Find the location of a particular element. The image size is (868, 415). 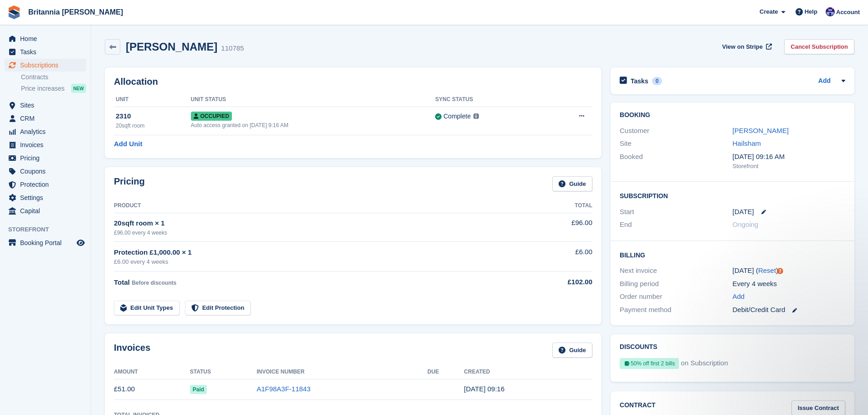

th: Unit Status is located at coordinates (313, 99).